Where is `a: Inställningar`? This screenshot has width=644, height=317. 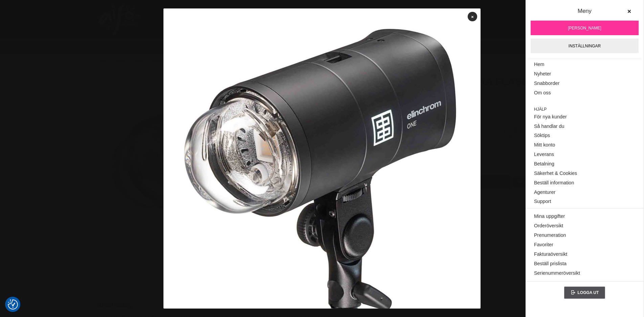
a: Inställningar is located at coordinates (584, 45).